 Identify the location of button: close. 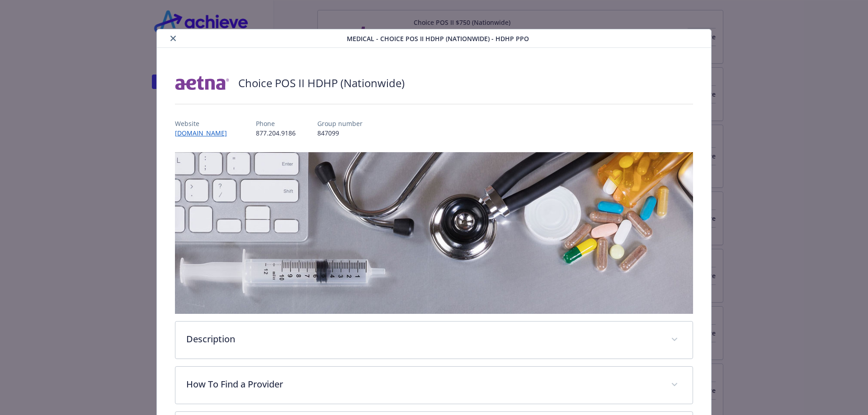
(173, 39).